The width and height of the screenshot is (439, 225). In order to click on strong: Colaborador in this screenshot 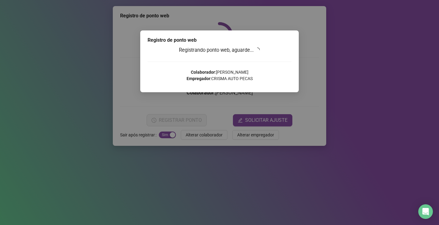, I will do `click(203, 72)`.